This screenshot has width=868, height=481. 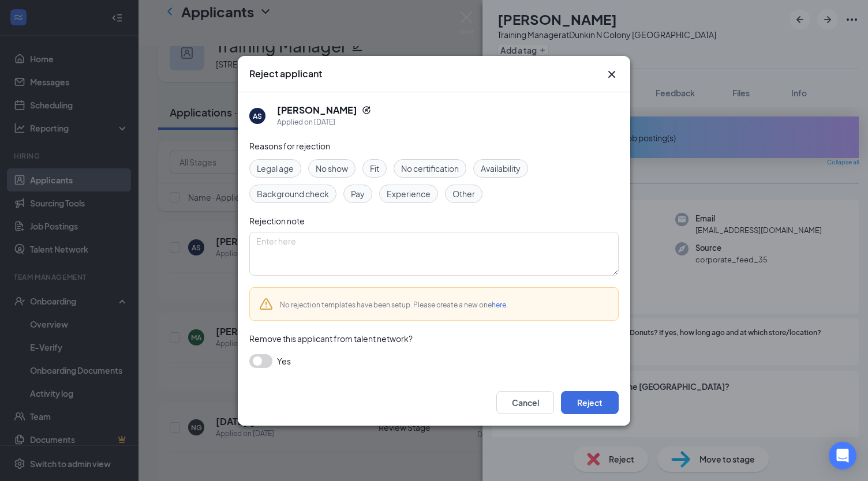 What do you see at coordinates (430, 168) in the screenshot?
I see `span: No certification` at bounding box center [430, 168].